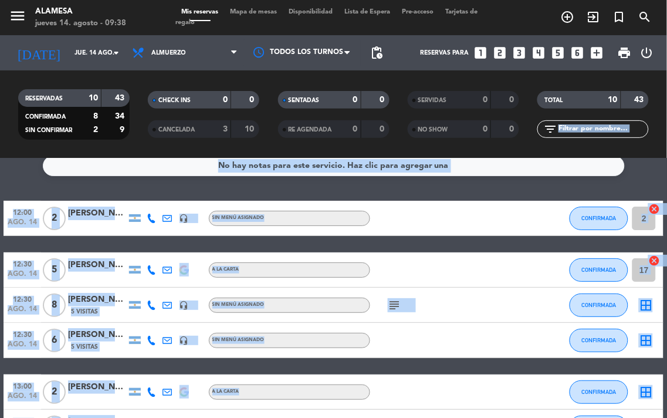 This screenshot has height=418, width=667. I want to click on div: Alamesa, so click(80, 12).